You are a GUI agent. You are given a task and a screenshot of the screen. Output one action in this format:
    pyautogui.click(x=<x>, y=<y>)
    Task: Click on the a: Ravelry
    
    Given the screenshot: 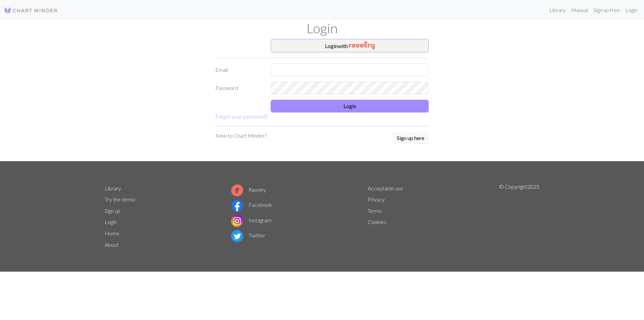 What is the action you would take?
    pyautogui.click(x=248, y=189)
    